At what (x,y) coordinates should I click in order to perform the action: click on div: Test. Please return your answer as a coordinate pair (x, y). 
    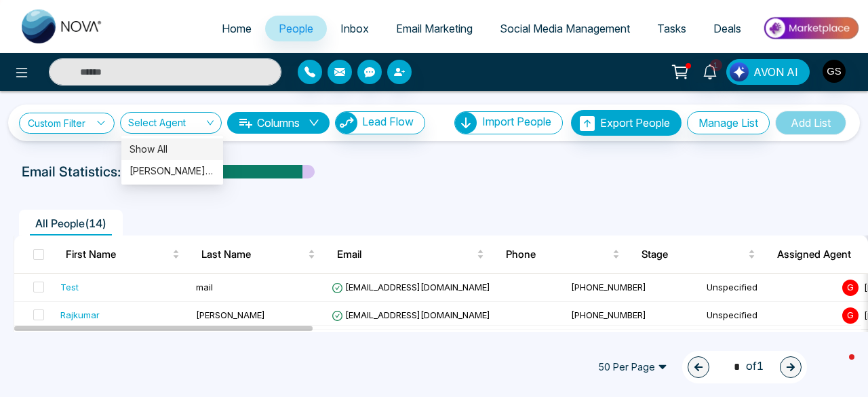
    Looking at the image, I should click on (69, 287).